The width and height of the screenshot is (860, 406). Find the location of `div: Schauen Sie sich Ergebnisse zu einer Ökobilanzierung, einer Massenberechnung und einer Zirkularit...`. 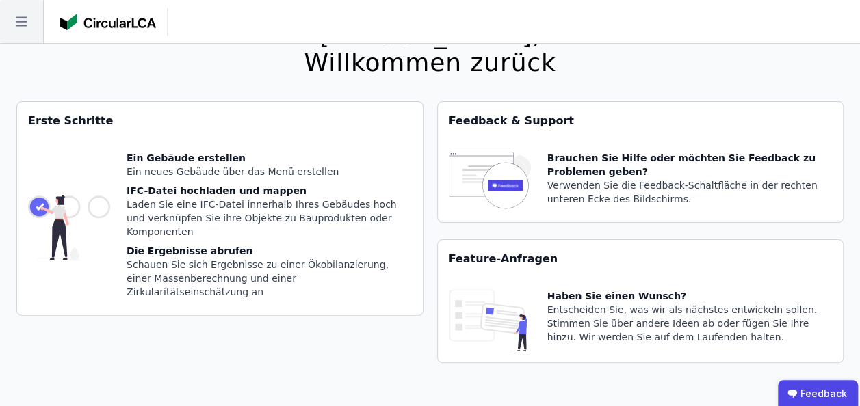

div: Schauen Sie sich Ergebnisse zu einer Ökobilanzierung, einer Massenberechnung und einer Zirkularit... is located at coordinates (269, 278).